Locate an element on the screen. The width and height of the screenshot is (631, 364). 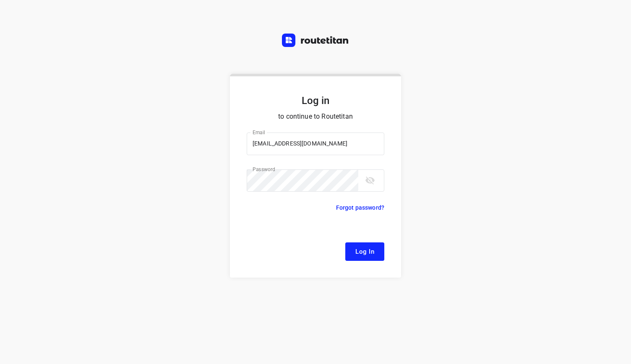
p: to continue to Routetitan is located at coordinates (316, 117).